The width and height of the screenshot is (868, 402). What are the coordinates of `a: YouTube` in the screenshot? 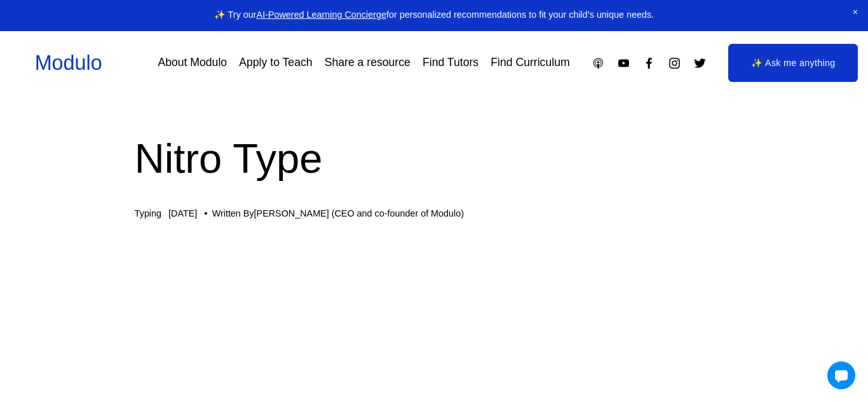 It's located at (624, 63).